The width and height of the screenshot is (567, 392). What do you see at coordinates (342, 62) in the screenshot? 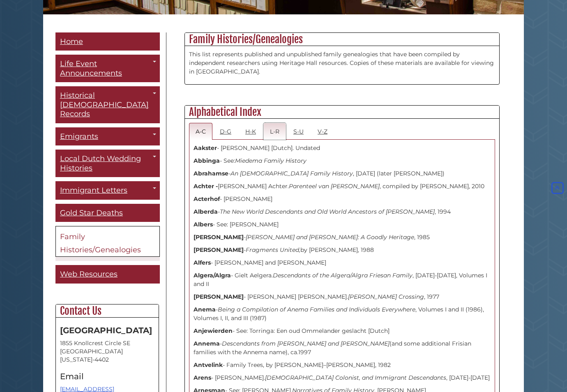
I see `p: This list represents published and unpublished family genealogies that have been compiled by inde...` at bounding box center [342, 62].